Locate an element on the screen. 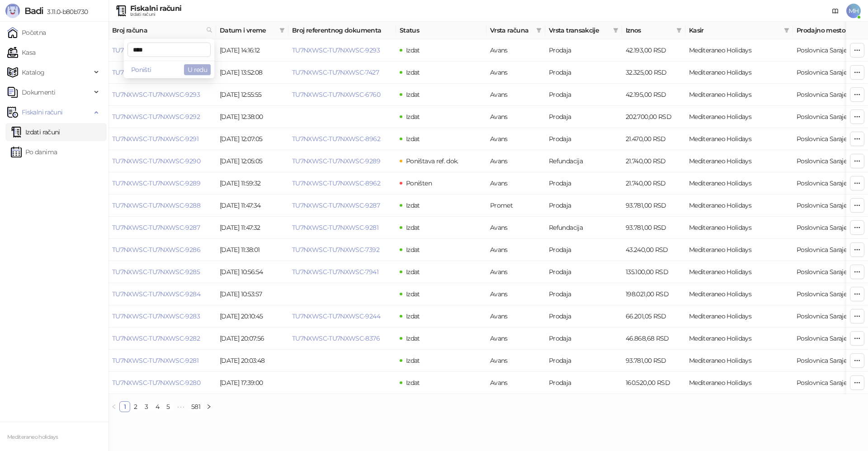 This screenshot has width=868, height=451. td: TU7NXWSC-TU7NXWSC-9292 is located at coordinates (163, 117).